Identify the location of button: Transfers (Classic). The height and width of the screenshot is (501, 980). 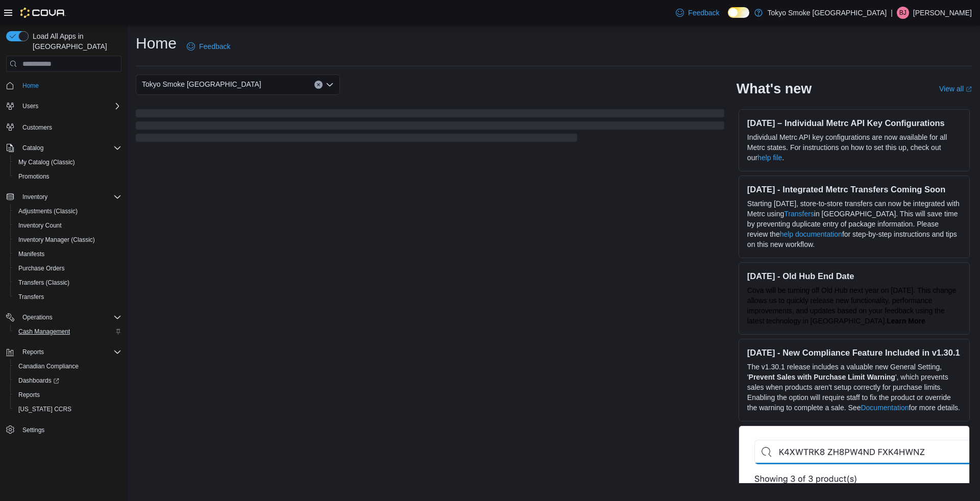
(68, 283).